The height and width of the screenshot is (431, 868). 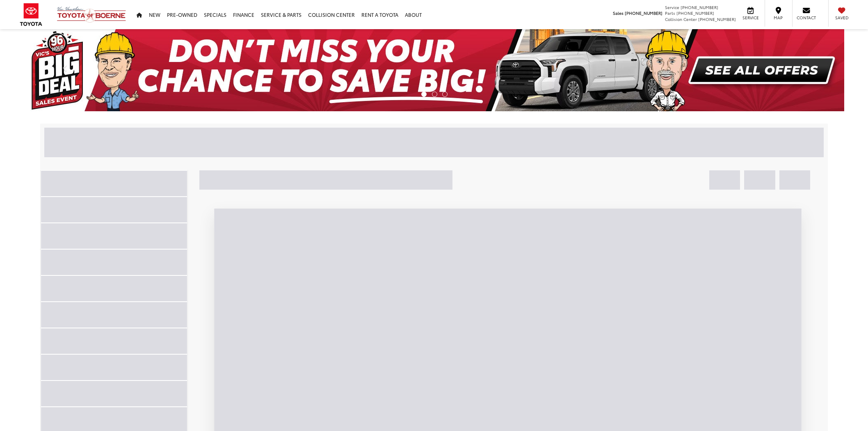 What do you see at coordinates (842, 17) in the screenshot?
I see `span: Saved` at bounding box center [842, 17].